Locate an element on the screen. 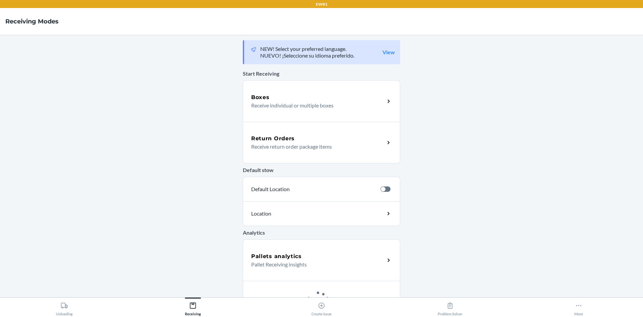 The image size is (643, 317). h5: Return Orders is located at coordinates (273, 139).